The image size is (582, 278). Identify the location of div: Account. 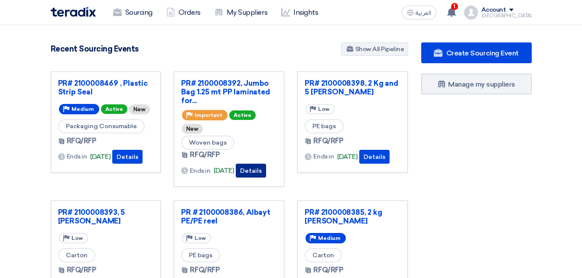
(494, 10).